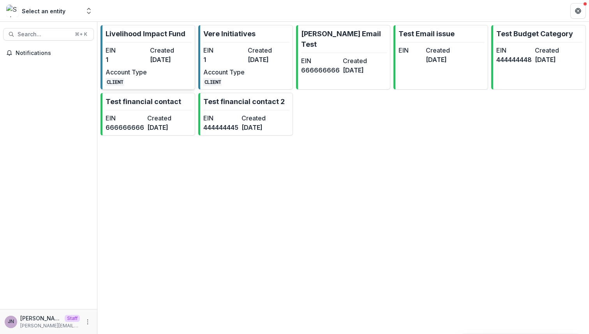 The width and height of the screenshot is (589, 334). Describe the element at coordinates (81, 34) in the screenshot. I see `div: ⌘ + K` at that location.